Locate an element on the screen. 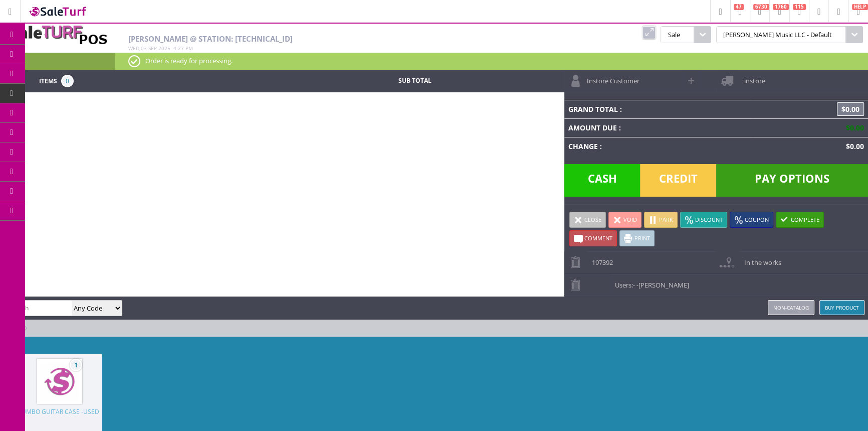  span: Items is located at coordinates (48, 80).